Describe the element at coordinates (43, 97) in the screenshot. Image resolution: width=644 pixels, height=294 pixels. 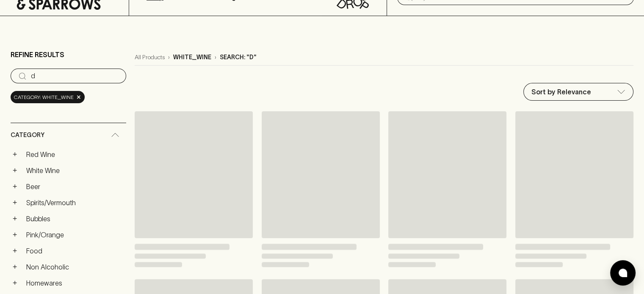
I see `span: Category: white_wine` at that location.